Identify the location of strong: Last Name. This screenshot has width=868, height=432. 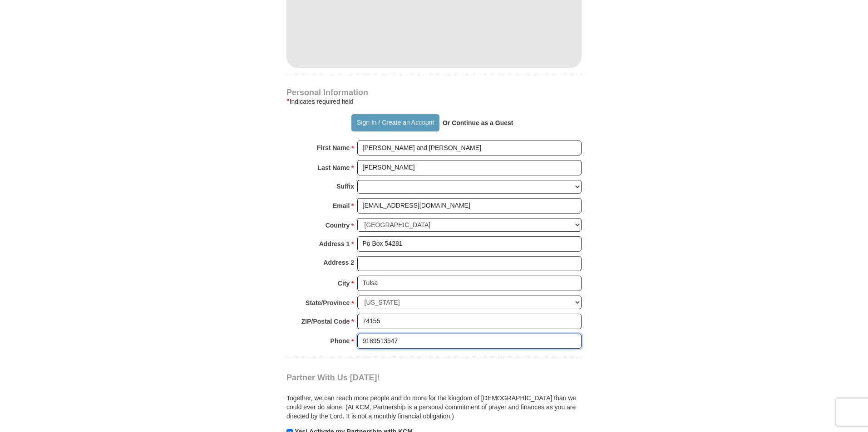
(333, 168).